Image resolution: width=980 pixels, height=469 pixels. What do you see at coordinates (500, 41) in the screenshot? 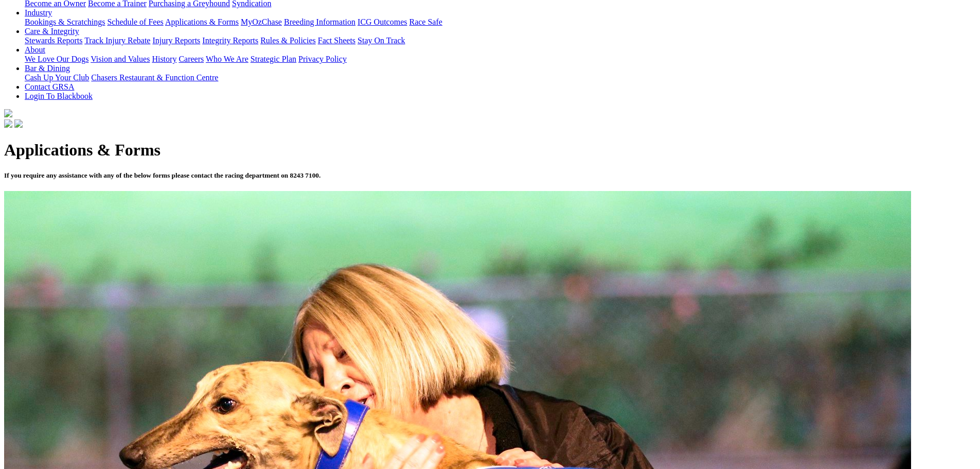
I see `div: Care & Integrity` at bounding box center [500, 41].